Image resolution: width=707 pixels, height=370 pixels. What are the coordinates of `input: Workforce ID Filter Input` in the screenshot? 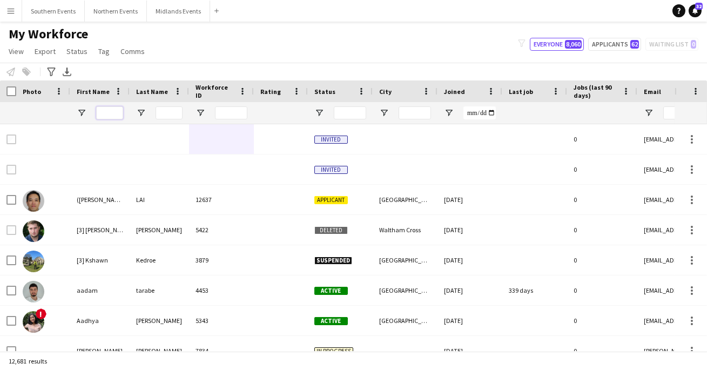 It's located at (231, 113).